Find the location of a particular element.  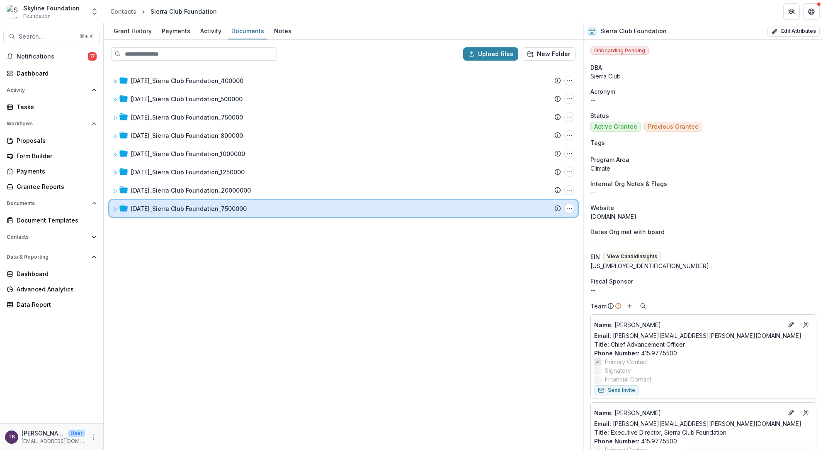

p: Climate is located at coordinates (704, 168).